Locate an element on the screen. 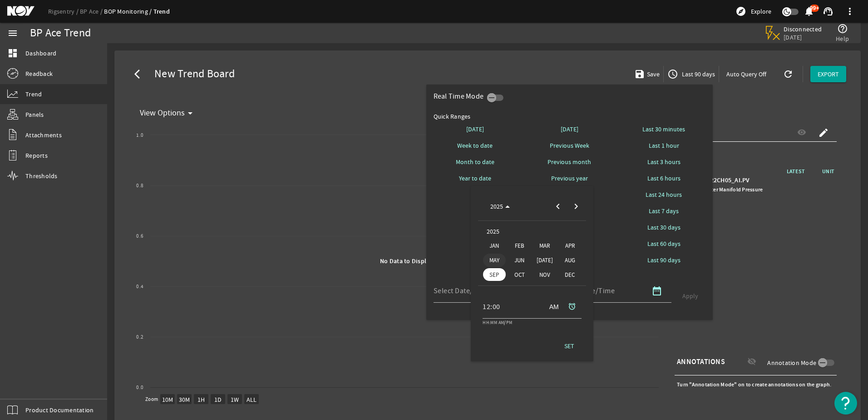 This screenshot has width=868, height=420. mat-icon: alarm is located at coordinates (573, 306).